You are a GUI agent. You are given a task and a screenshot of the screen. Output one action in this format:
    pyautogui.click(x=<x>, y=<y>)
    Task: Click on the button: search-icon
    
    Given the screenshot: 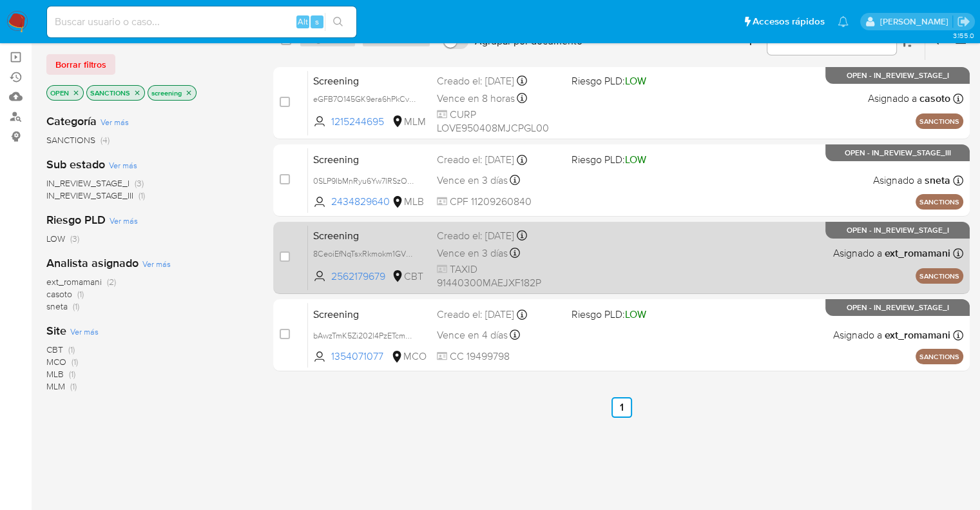 What is the action you would take?
    pyautogui.click(x=338, y=22)
    